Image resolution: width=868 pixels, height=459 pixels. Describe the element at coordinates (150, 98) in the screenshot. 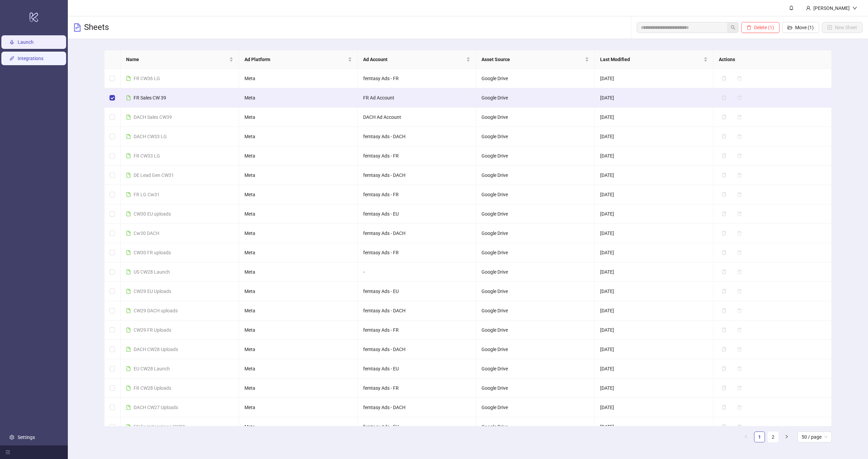

I see `span: FR Sales CW 39` at that location.